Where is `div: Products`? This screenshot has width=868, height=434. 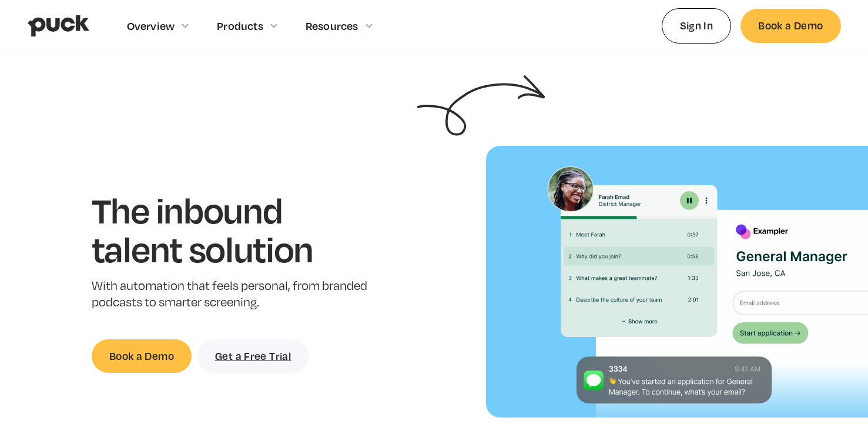
div: Products is located at coordinates (240, 26).